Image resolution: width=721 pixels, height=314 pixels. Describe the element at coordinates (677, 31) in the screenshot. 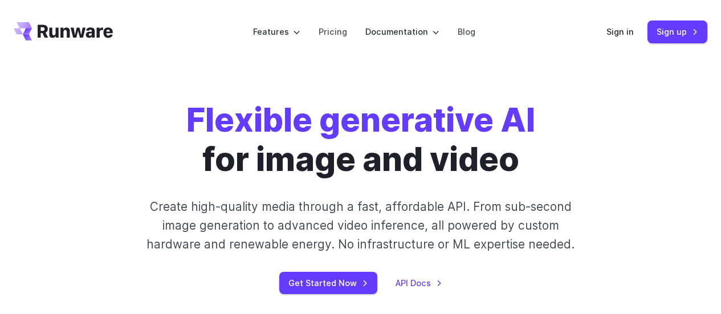

I see `a: Sign up` at that location.